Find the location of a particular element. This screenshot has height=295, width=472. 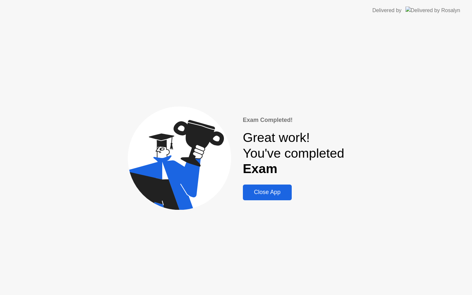

div: Exam Completed! is located at coordinates (294, 120).